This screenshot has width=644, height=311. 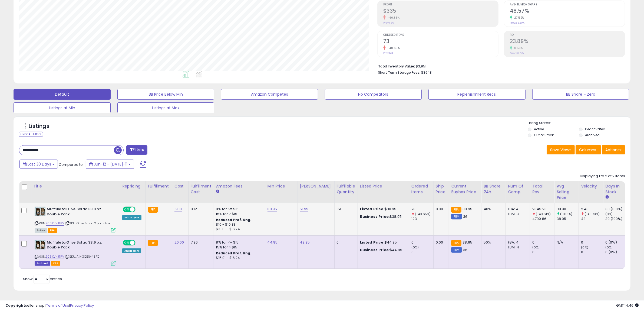 I want to click on span: | SKU: Olive Salad 2 pack box, so click(x=87, y=223).